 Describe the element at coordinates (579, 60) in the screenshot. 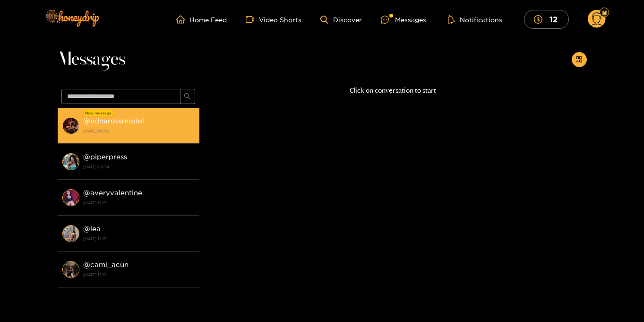

I see `button: appstore-add` at that location.